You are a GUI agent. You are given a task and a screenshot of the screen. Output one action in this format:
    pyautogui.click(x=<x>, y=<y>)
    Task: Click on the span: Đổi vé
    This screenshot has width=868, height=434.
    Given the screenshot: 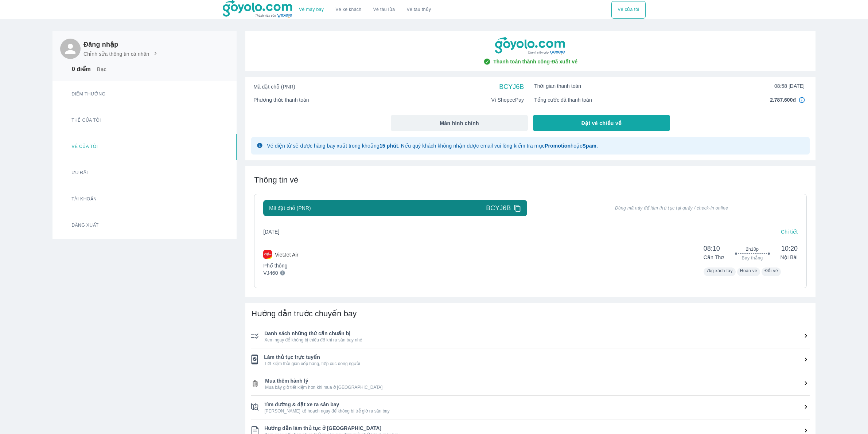 What is the action you would take?
    pyautogui.click(x=771, y=271)
    